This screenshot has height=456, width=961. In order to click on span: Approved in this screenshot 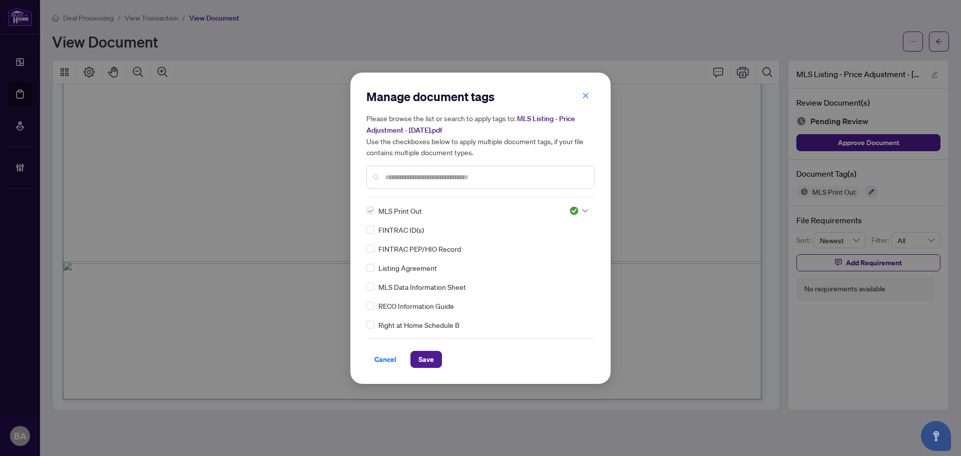, I will do `click(579, 211)`.